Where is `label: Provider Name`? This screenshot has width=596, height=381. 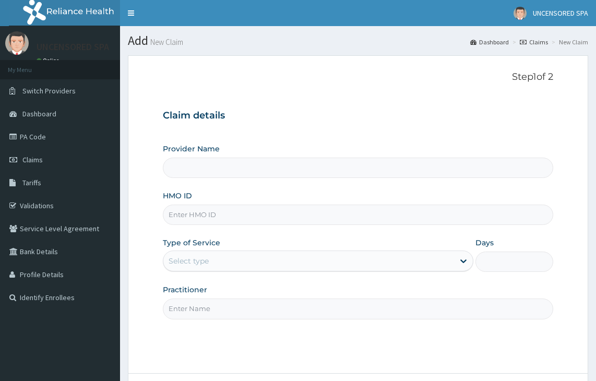
label: Provider Name is located at coordinates (191, 149).